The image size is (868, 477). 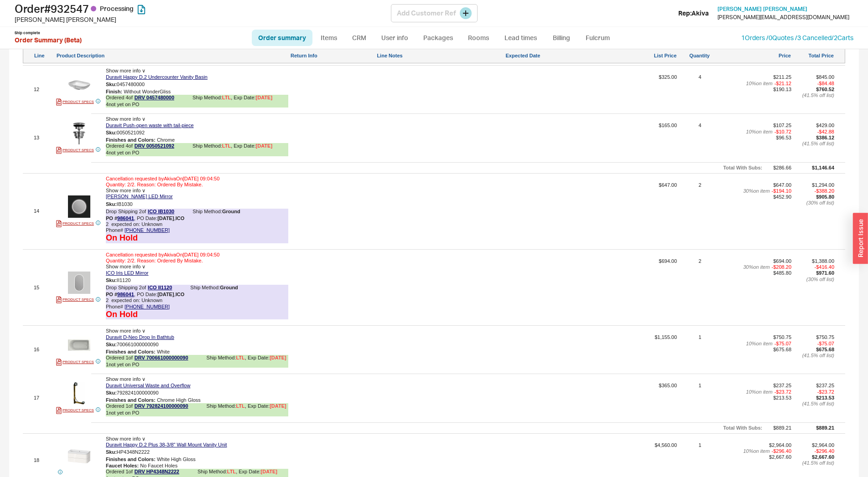 I want to click on span: - $388.20, so click(x=824, y=191).